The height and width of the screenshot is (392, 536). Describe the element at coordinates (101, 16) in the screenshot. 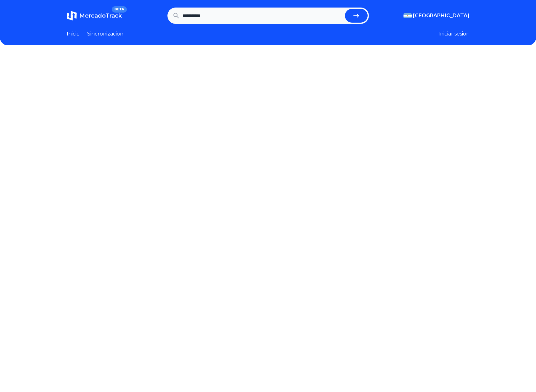

I see `span: MercadoTrack` at that location.